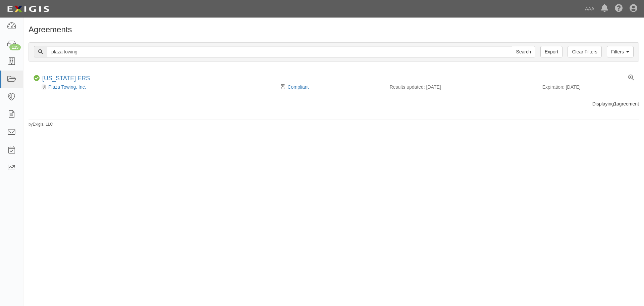 The image size is (644, 306). I want to click on a: View results summary, so click(631, 78).